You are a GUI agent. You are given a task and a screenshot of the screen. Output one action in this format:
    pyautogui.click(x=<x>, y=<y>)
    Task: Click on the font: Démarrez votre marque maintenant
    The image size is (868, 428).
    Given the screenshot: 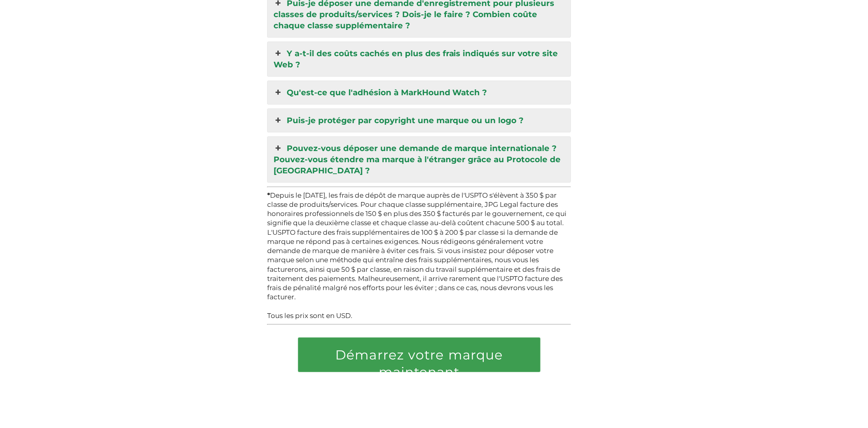 What is the action you would take?
    pyautogui.click(x=419, y=363)
    